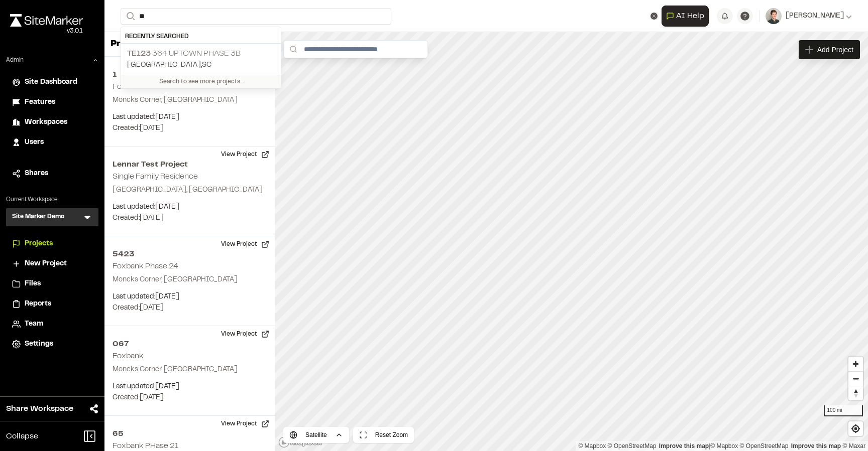 The width and height of the screenshot is (868, 451). I want to click on h2: Foxbank, so click(128, 357).